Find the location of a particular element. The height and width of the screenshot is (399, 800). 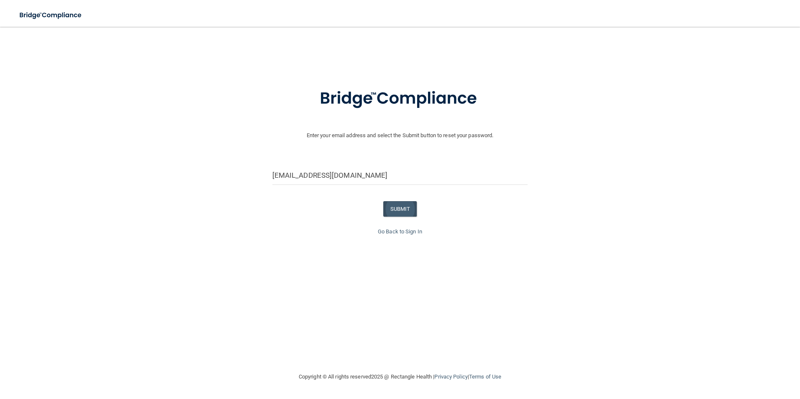

a: Privacy Policy is located at coordinates (451, 376).